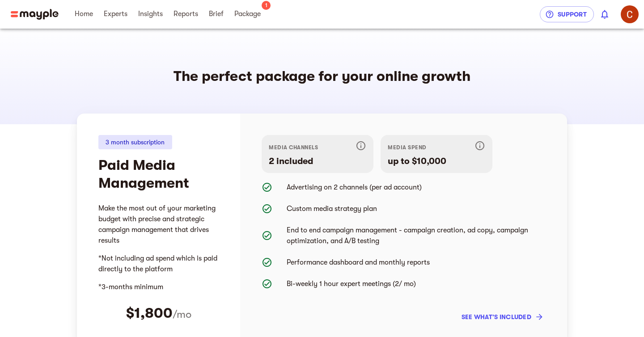  I want to click on div: 2 included, so click(317, 162).